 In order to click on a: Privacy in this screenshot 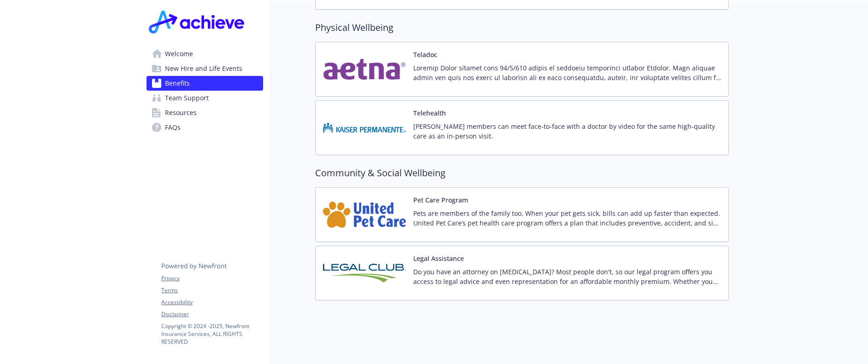, I will do `click(212, 279)`.